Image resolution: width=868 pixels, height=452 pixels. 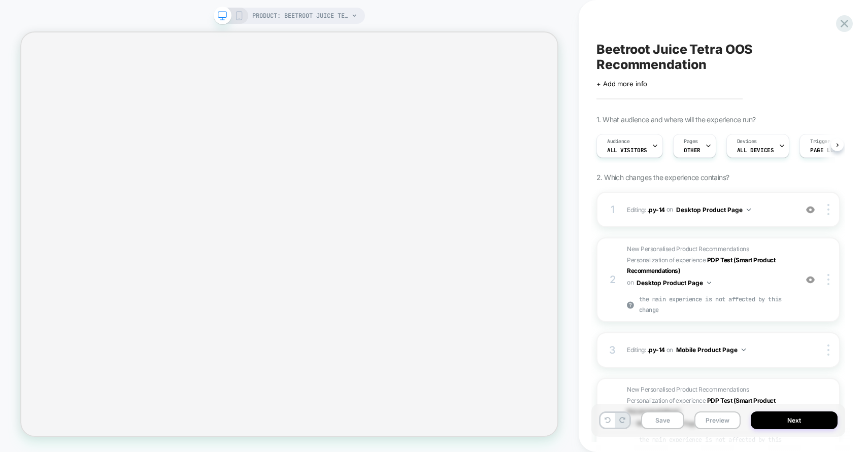 I want to click on div: 3, so click(x=613, y=350).